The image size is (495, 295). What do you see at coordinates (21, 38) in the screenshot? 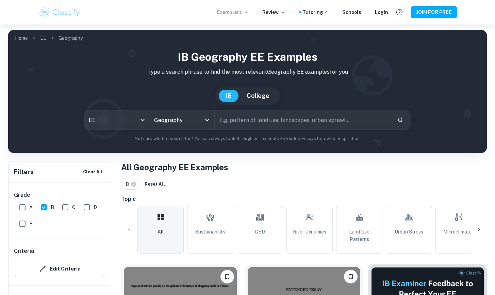
I see `a: Home` at bounding box center [21, 38].